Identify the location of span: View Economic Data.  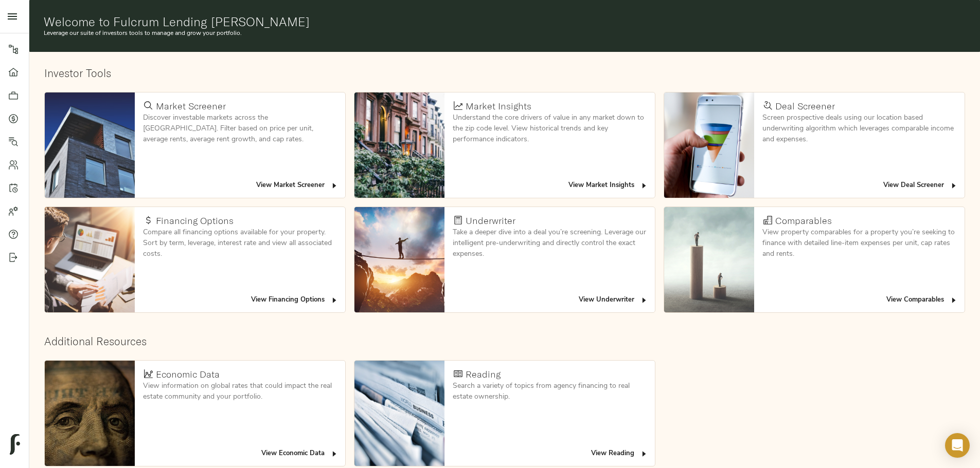
(300, 454).